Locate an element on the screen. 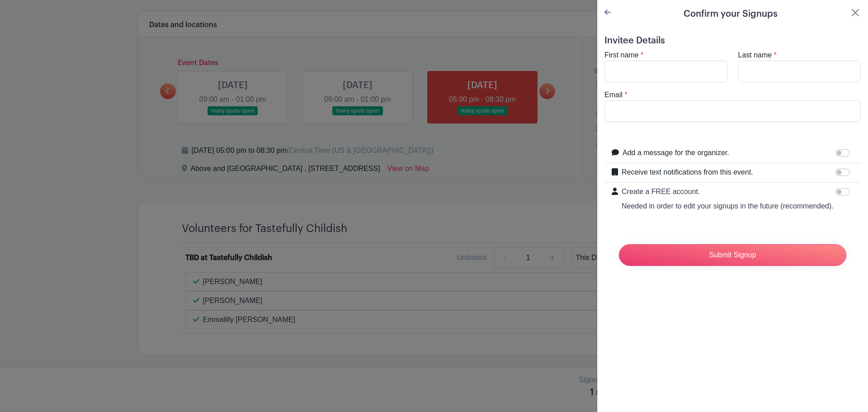 The image size is (868, 412). button: Close is located at coordinates (856, 13).